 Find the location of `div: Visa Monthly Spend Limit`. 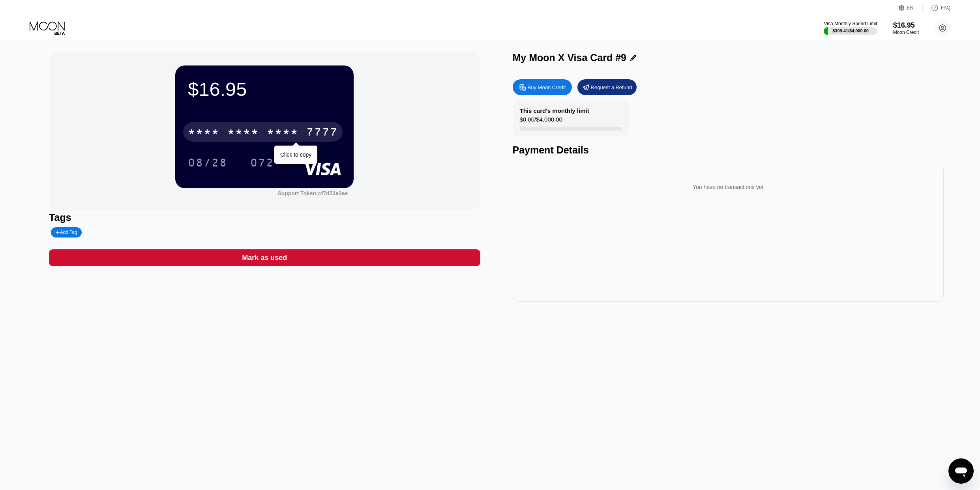

div: Visa Monthly Spend Limit is located at coordinates (850, 24).